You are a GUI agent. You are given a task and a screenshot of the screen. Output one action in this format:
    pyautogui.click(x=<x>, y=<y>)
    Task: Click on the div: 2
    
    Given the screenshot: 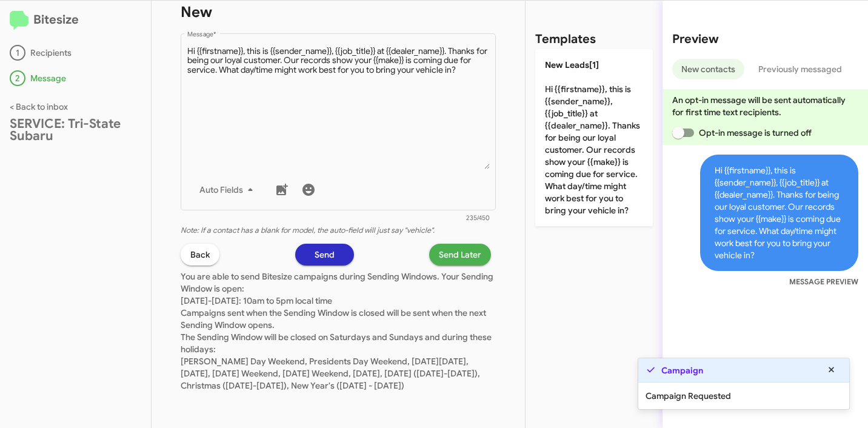 What is the action you would take?
    pyautogui.click(x=18, y=79)
    